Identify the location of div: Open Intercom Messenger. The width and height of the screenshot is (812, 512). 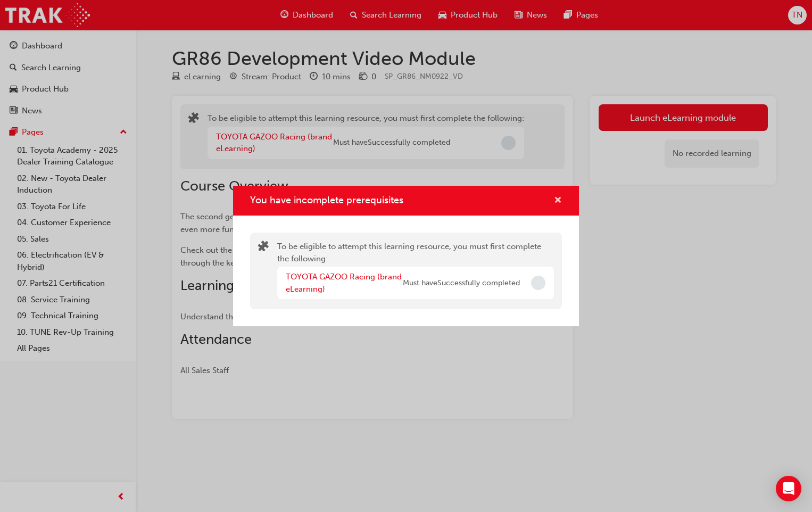
(789, 489).